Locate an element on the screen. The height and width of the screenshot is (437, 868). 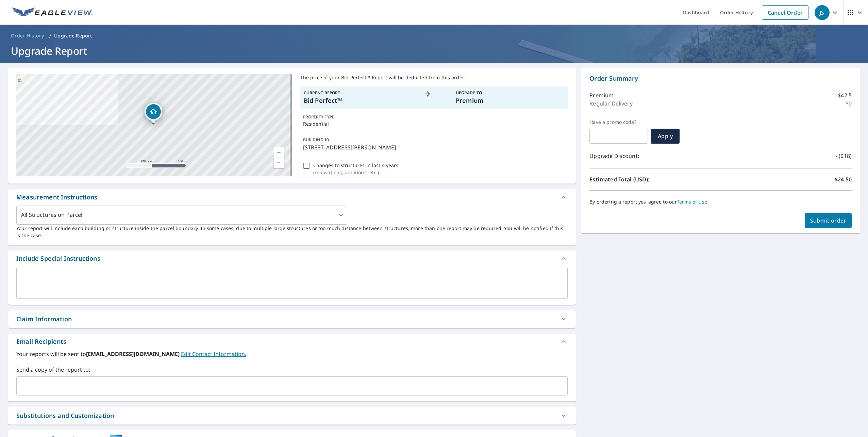
h1: Upgrade Report is located at coordinates (434, 51).